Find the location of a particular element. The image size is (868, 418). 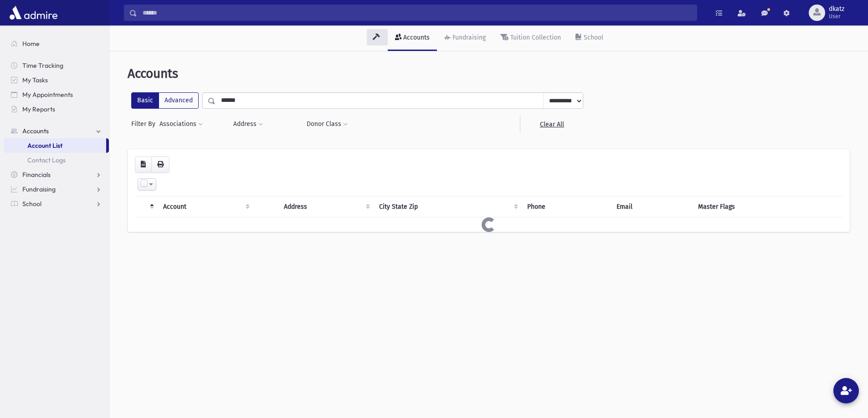

span: Contact Logs is located at coordinates (46, 160).